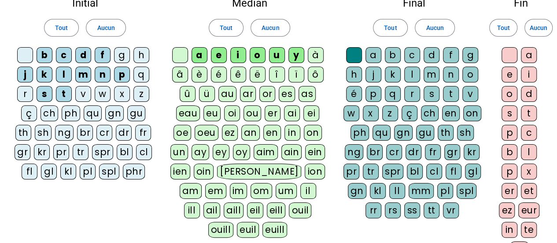 The height and width of the screenshot is (243, 557). What do you see at coordinates (122, 55) in the screenshot?
I see `div: g` at bounding box center [122, 55].